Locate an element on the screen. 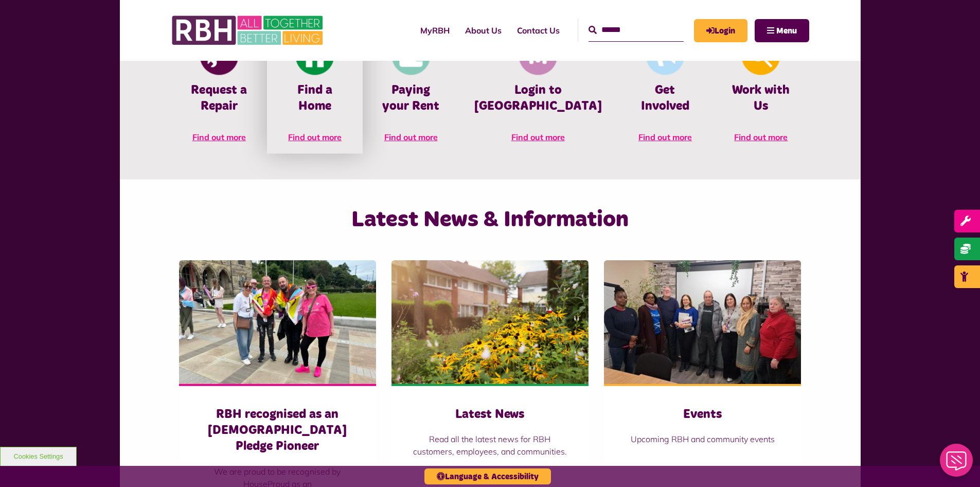 This screenshot has width=980, height=487. a: Get Involved Get Involved Find out more is located at coordinates (665, 94).